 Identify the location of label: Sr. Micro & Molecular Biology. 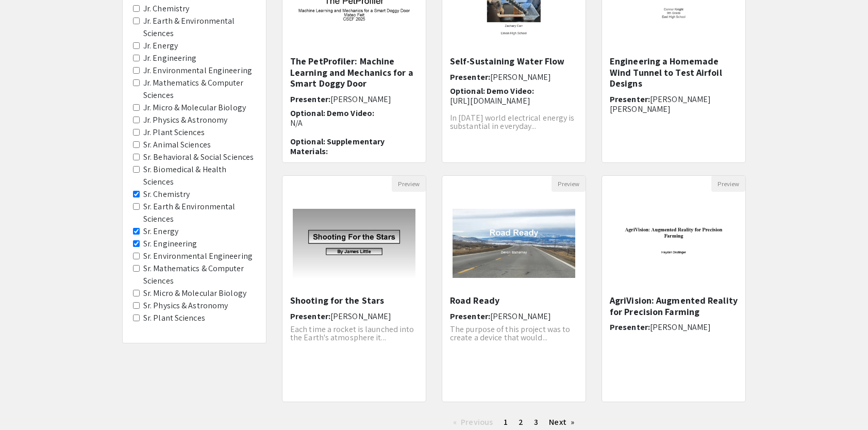
(195, 293).